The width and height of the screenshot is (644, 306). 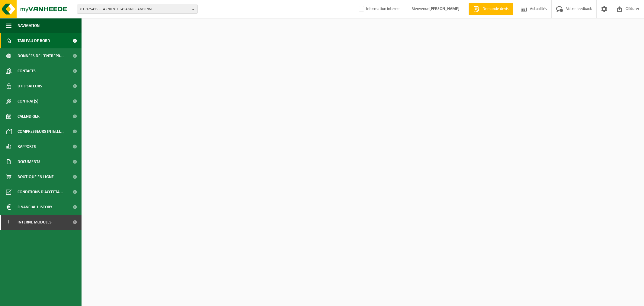 What do you see at coordinates (496, 9) in the screenshot?
I see `span: Demande devis` at bounding box center [496, 9].